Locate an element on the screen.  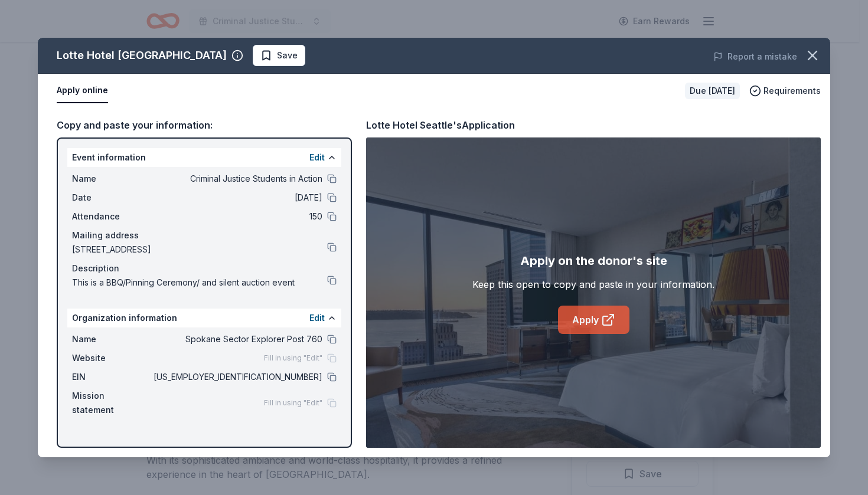
div: Keep this open to copy and paste in your information. is located at coordinates (593, 284).